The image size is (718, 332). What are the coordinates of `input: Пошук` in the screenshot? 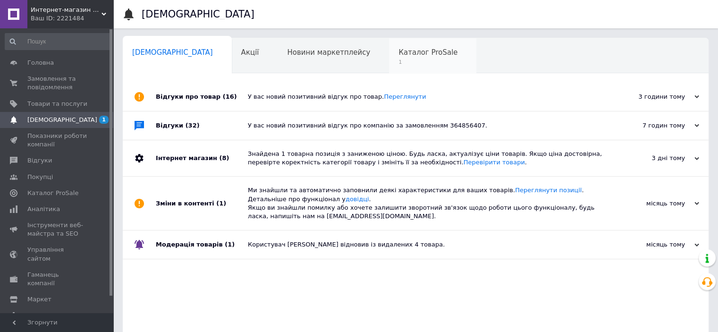 It's located at (58, 42).